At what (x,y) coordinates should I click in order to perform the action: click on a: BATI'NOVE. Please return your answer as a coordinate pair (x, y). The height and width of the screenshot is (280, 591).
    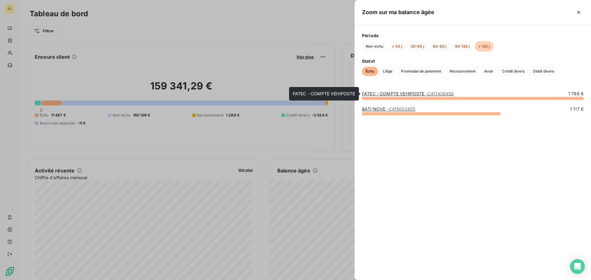
    Looking at the image, I should click on (388, 109).